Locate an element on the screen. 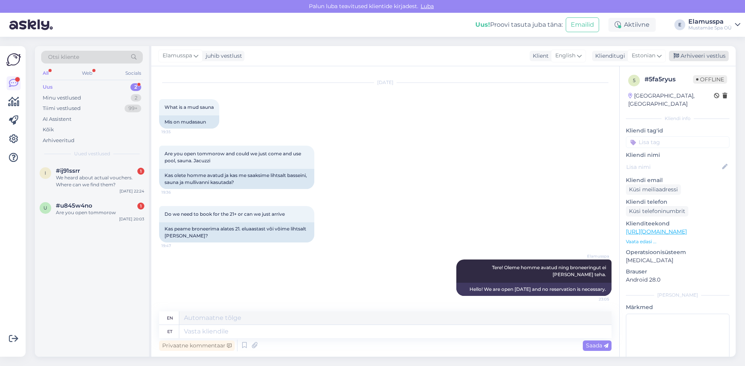  span: 23:05 is located at coordinates (594, 299).